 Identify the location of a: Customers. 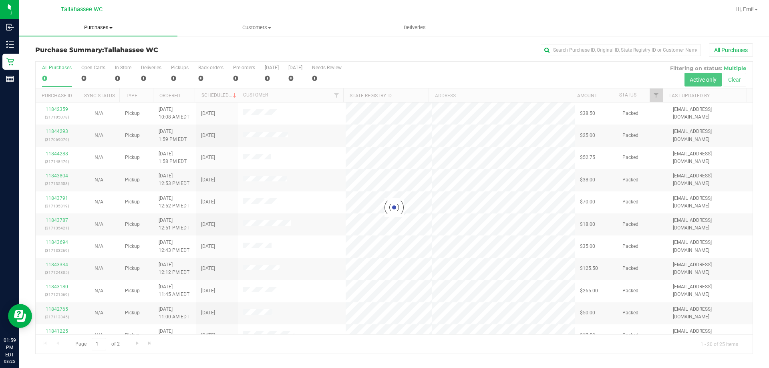
(256, 28).